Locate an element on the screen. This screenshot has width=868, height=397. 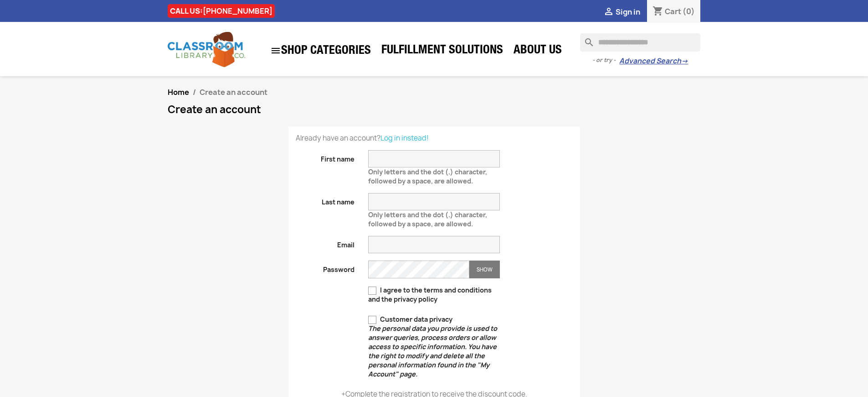
label: Last name is located at coordinates (326, 199).